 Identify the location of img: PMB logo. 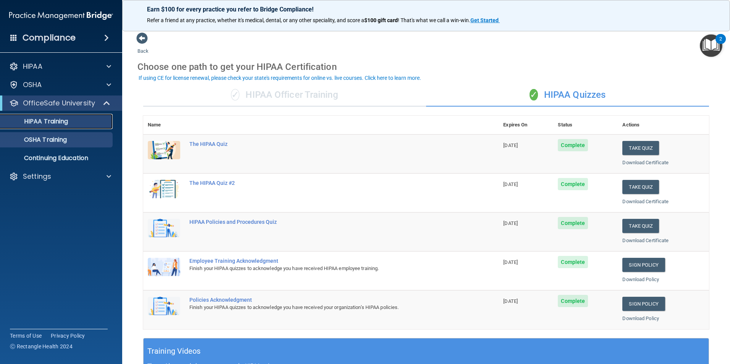
(61, 16).